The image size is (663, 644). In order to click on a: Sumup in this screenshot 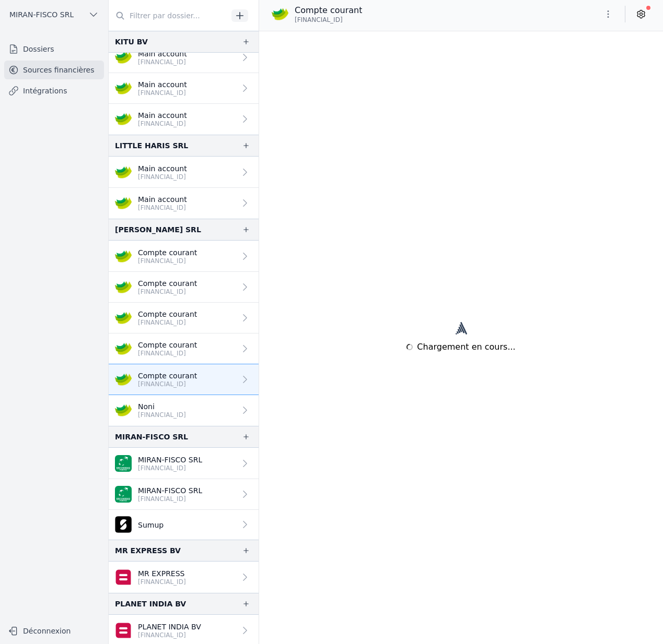, I will do `click(184, 525)`.